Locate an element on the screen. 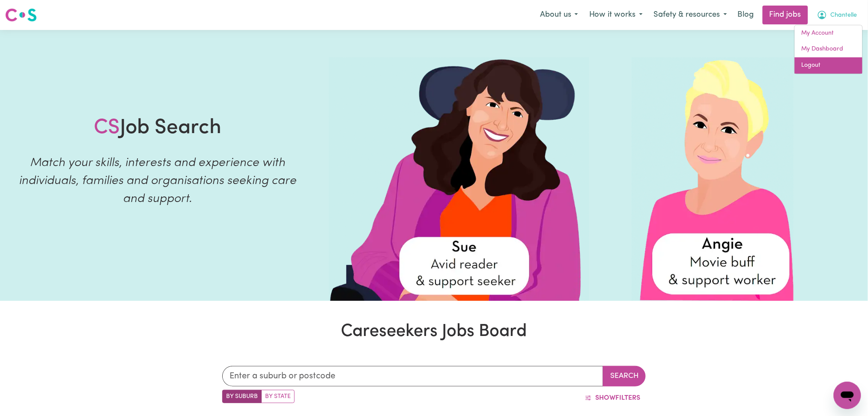  input: Enter a suburb or postcode is located at coordinates (412, 376).